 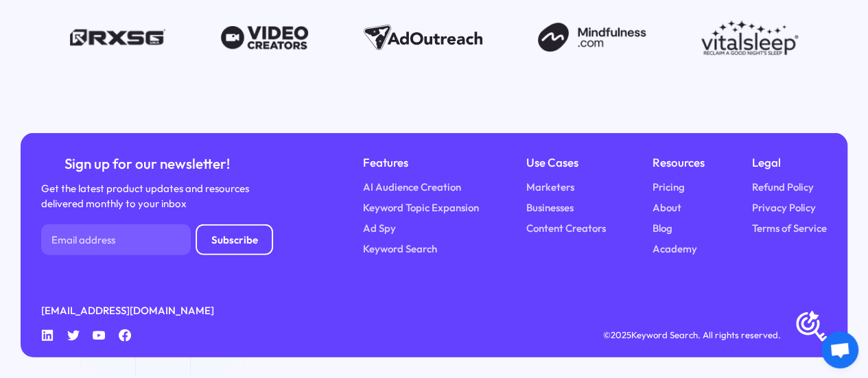 What do you see at coordinates (667, 208) in the screenshot?
I see `a: About` at bounding box center [667, 208].